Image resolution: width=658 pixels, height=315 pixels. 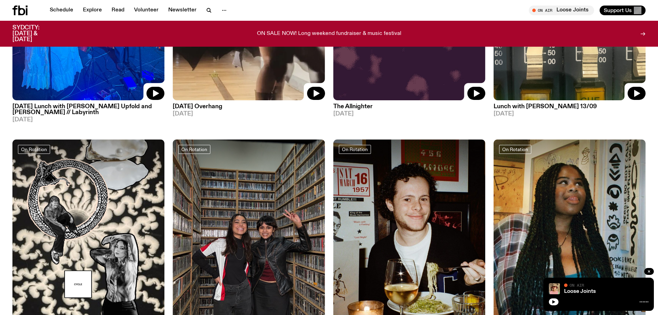 What do you see at coordinates (554, 288) in the screenshot?
I see `a: Tyson stands in front of a paperbark tree wearing orange sunglasses, a suede bucket hat and a pin...` at bounding box center [554, 288].